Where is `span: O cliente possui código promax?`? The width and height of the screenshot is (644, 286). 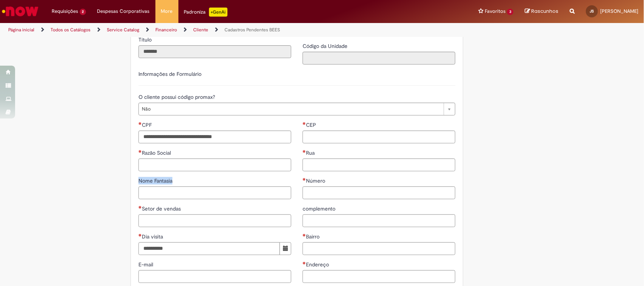
span: O cliente possui código promax? is located at coordinates (177, 97).